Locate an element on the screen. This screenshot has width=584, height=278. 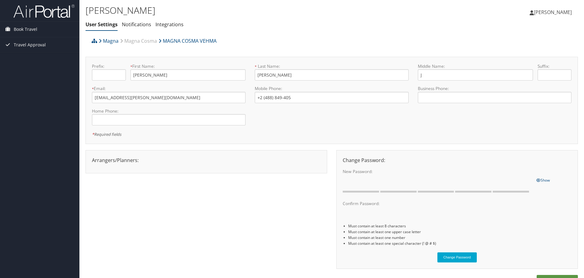
label: Last Name: is located at coordinates (332, 66).